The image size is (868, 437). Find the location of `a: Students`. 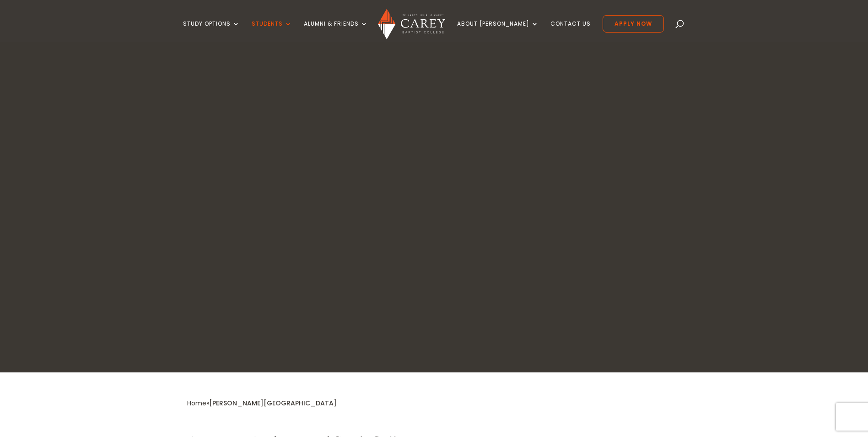

a: Students is located at coordinates (272, 31).